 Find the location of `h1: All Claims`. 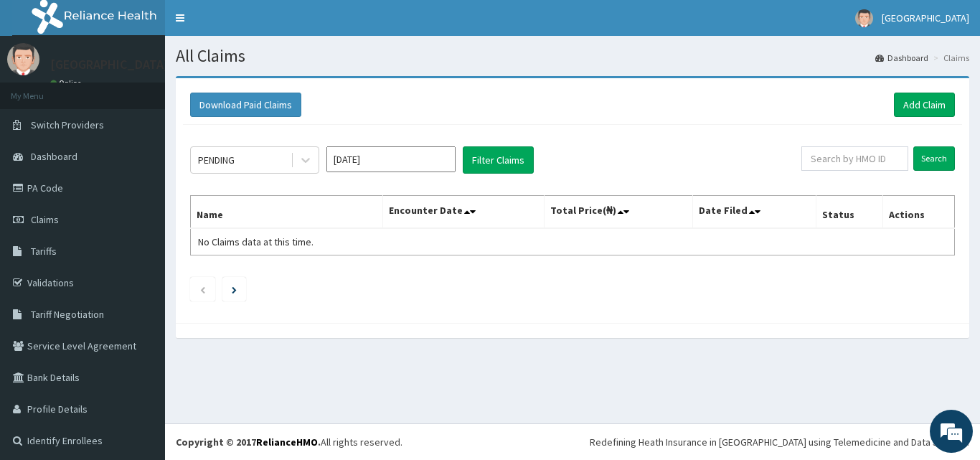

h1: All Claims is located at coordinates (573, 56).